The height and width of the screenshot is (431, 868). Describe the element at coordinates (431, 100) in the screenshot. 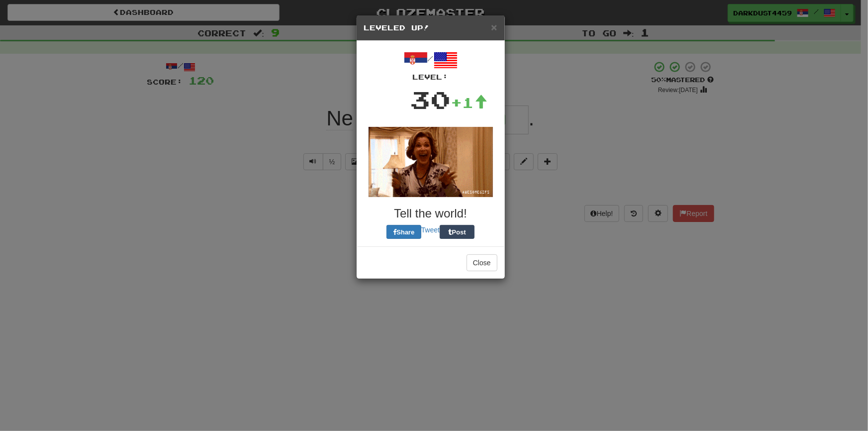

I see `div: 30` at that location.